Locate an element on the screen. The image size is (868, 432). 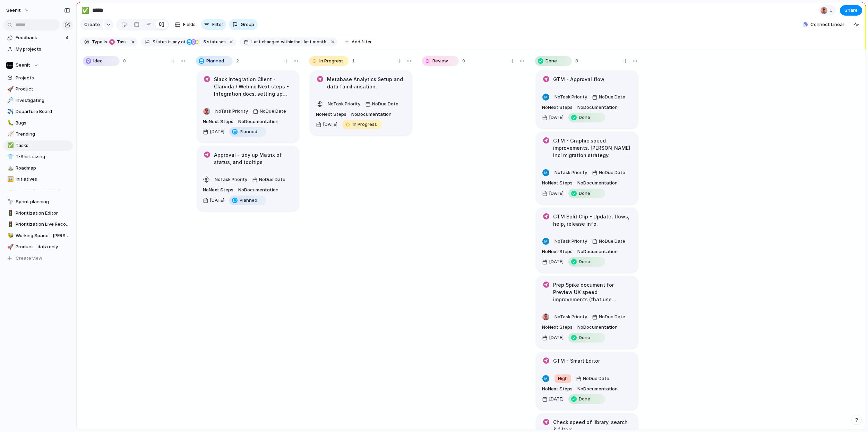
button: High is located at coordinates (563, 379).